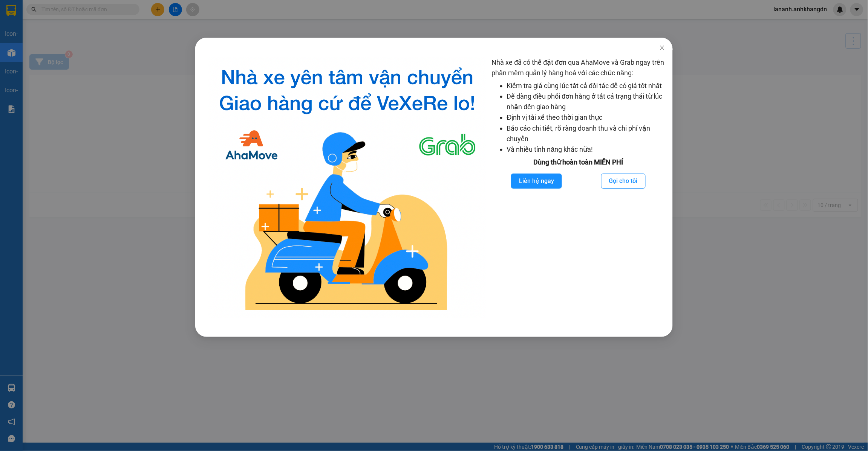  What do you see at coordinates (586, 133) in the screenshot?
I see `li: Báo cáo chi tiết, rõ ràng doanh thu và chi phí vận chuyển` at bounding box center [586, 133].